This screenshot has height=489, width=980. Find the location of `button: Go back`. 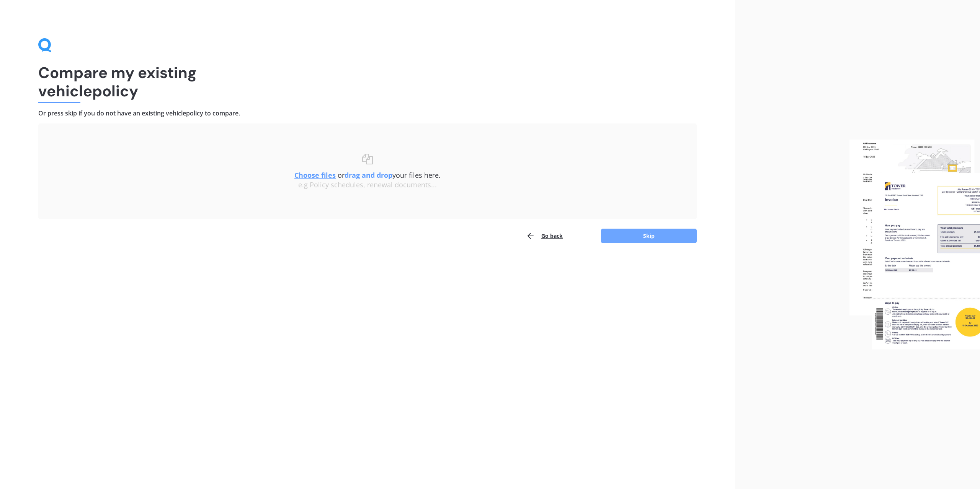

button: Go back is located at coordinates (544, 236).